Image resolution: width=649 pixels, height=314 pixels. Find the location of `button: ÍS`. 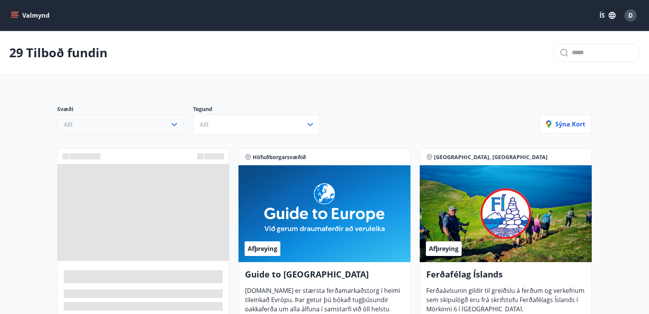

button: ÍS is located at coordinates (608, 15).